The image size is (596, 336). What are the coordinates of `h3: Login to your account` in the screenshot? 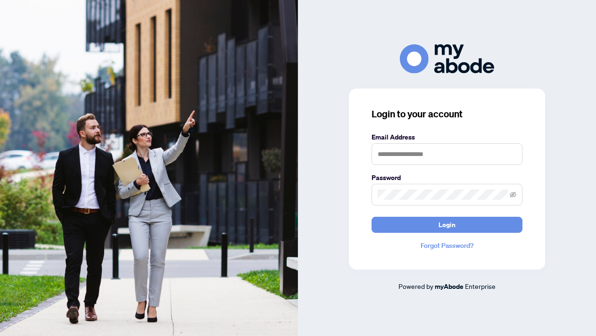 It's located at (447, 114).